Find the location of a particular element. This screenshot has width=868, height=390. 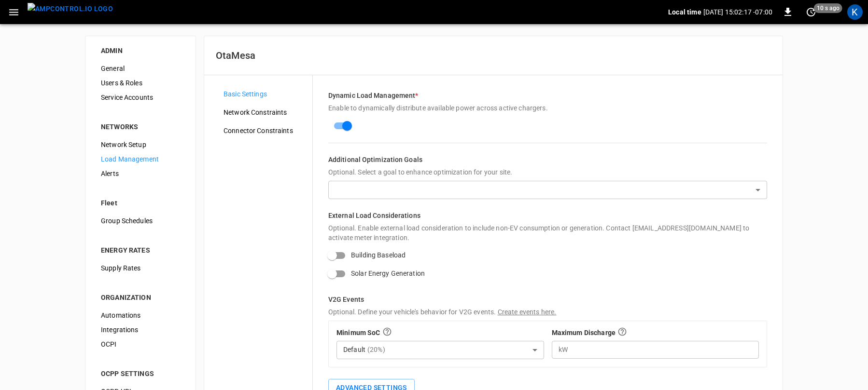

span: Service Accounts is located at coordinates (141, 97).